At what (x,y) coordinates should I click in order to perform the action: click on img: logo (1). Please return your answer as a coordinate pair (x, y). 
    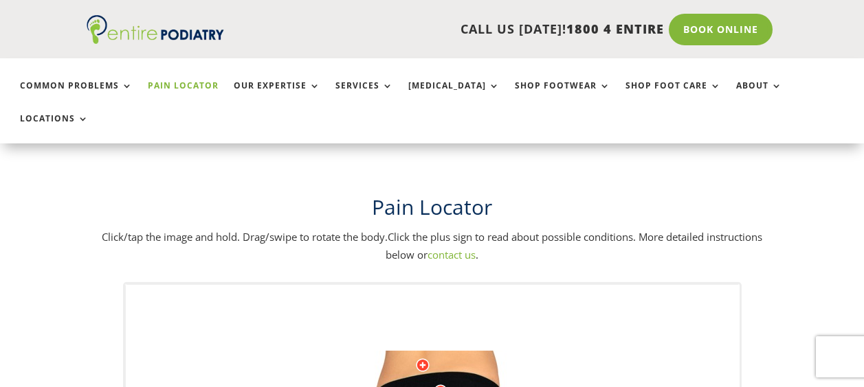
    Looking at the image, I should click on (155, 30).